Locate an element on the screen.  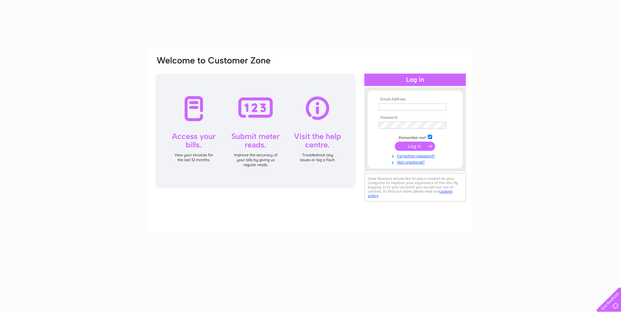
div: Clear Business would like to place cookies on your computer to improve your experience of the sit... is located at coordinates (415, 187).